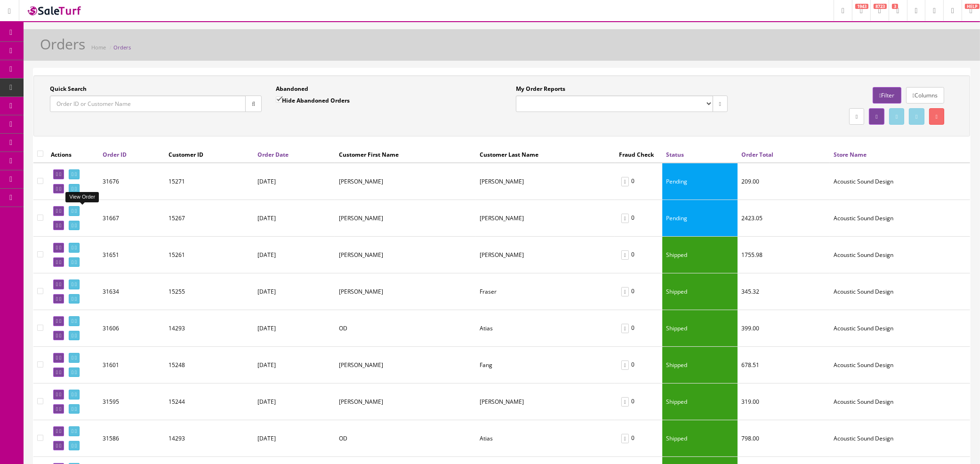 This screenshot has height=464, width=980. Describe the element at coordinates (545, 181) in the screenshot. I see `td: Edwards` at that location.